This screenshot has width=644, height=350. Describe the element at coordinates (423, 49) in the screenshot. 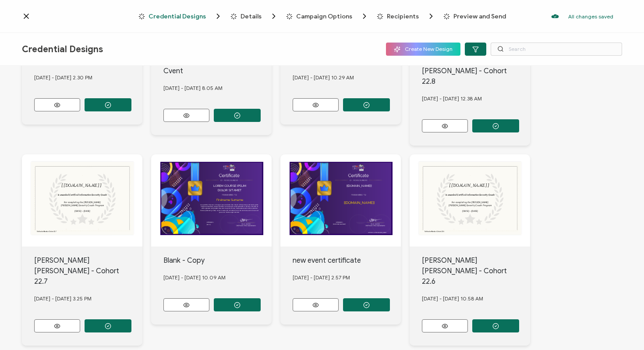

I see `button: Create New Design` at that location.